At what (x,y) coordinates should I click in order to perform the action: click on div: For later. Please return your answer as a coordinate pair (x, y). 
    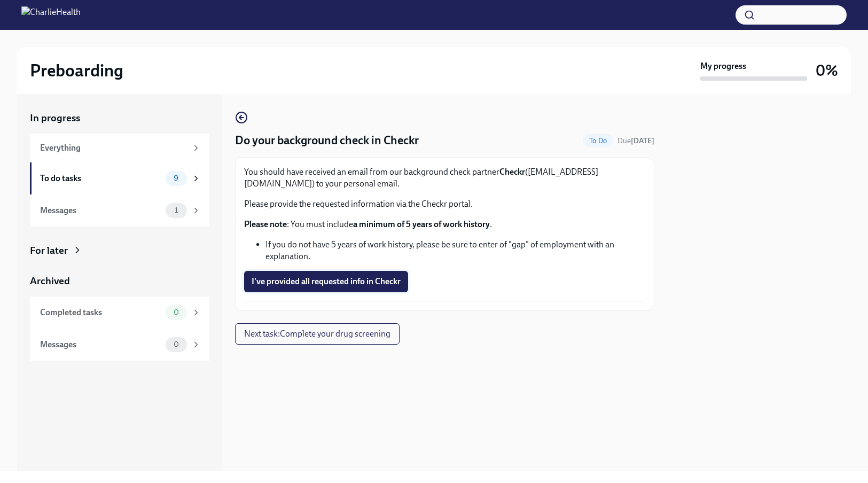
    Looking at the image, I should click on (49, 251).